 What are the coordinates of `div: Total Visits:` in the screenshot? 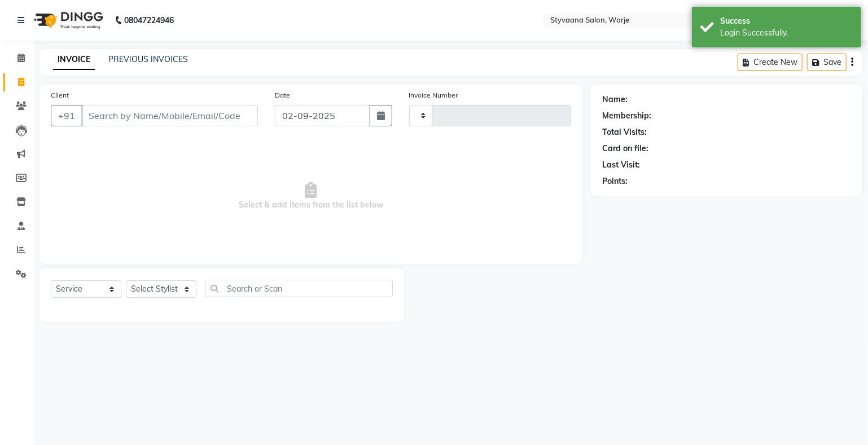 It's located at (624, 132).